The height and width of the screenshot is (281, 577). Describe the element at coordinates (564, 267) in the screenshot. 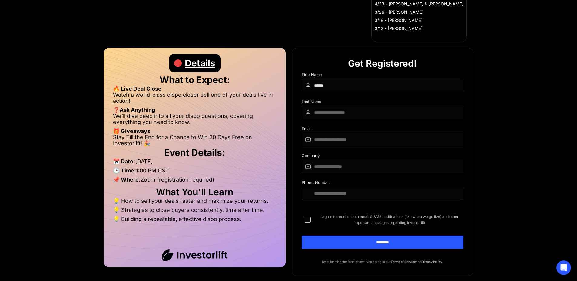

I see `div: Open Intercom Messenger` at that location.